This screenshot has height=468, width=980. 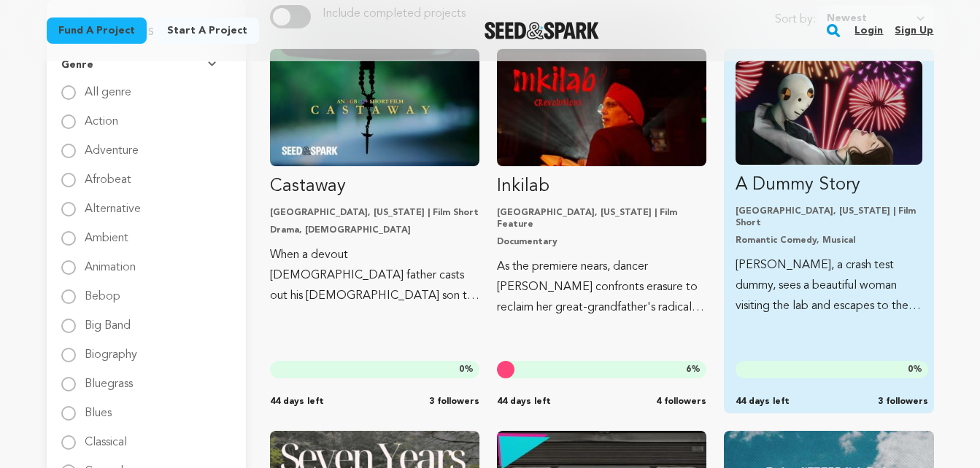 I want to click on label: Action, so click(x=101, y=116).